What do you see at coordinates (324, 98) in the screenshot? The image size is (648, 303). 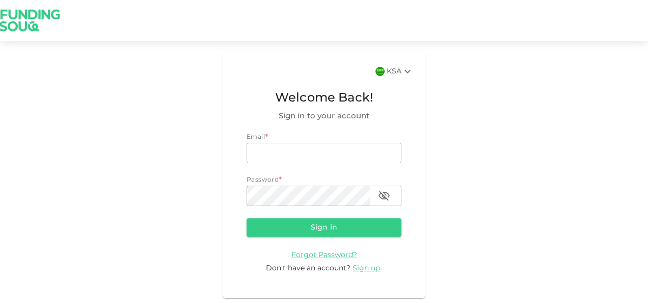 I see `span: Welcome Back!` at bounding box center [324, 98].